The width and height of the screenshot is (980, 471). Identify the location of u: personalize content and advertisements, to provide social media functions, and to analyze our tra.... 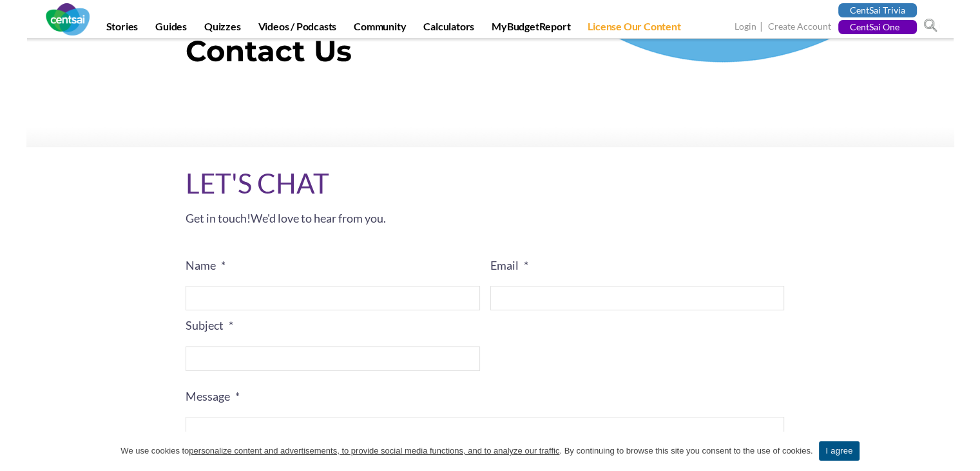
(374, 450).